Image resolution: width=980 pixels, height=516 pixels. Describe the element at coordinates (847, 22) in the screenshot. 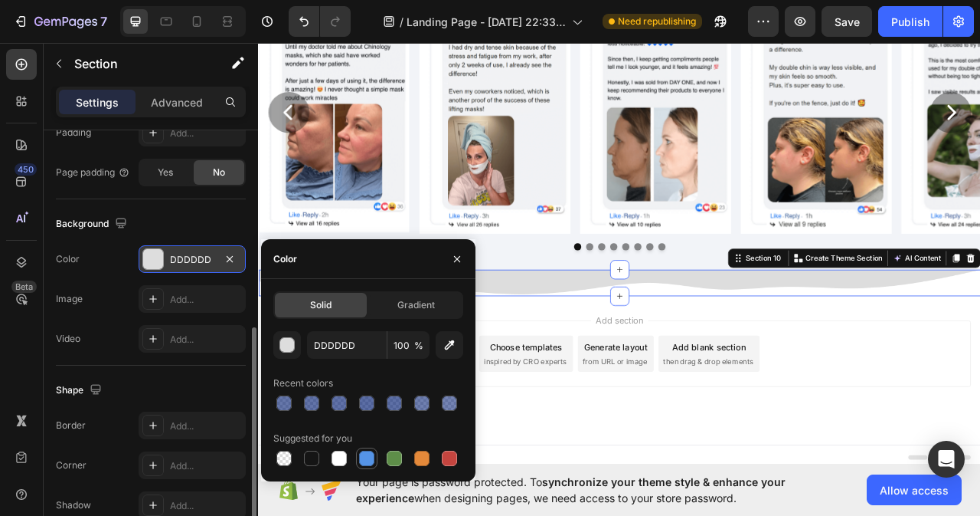

I see `span: Save` at that location.